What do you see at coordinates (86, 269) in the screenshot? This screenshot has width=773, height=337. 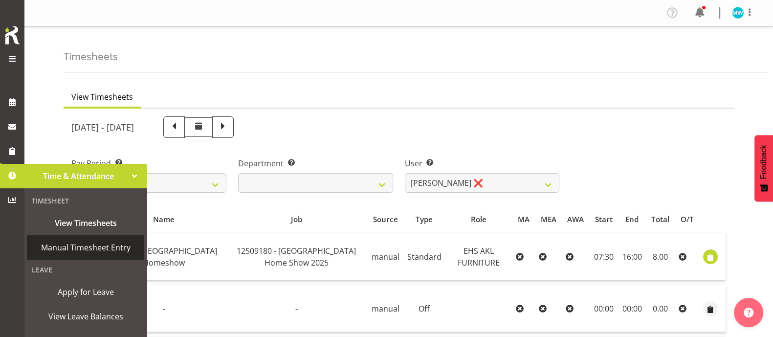 I see `div: Leave` at bounding box center [86, 269].